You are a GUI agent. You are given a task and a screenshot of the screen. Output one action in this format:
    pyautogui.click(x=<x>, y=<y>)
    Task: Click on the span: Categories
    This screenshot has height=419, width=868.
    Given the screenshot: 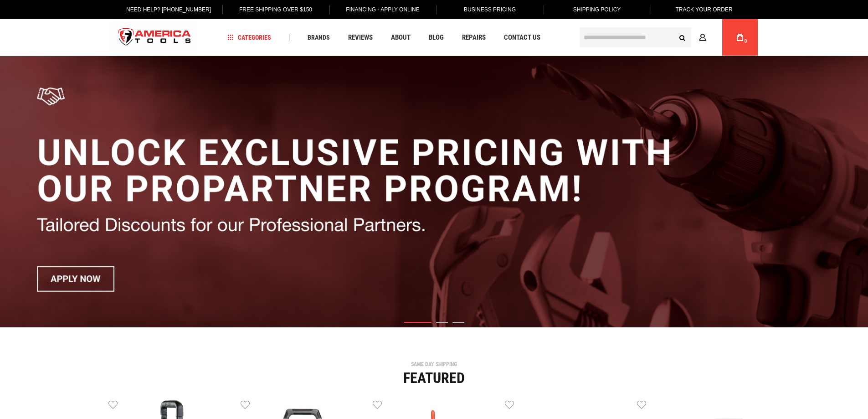 What is the action you would take?
    pyautogui.click(x=249, y=37)
    